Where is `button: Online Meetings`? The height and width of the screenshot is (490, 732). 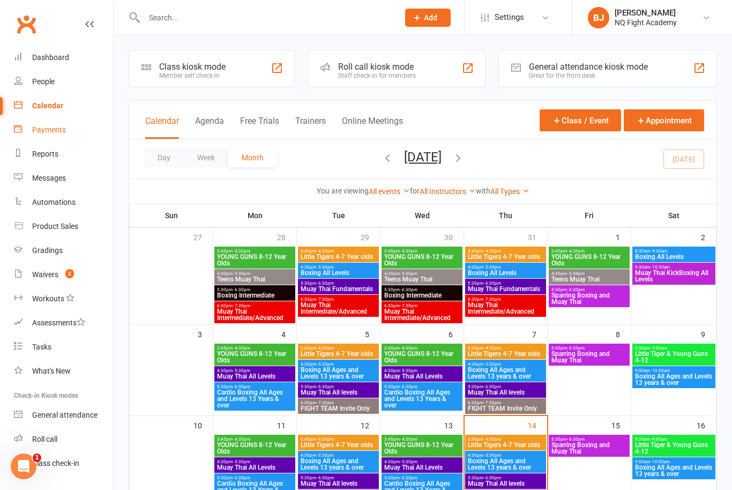
button: Online Meetings is located at coordinates (373, 127).